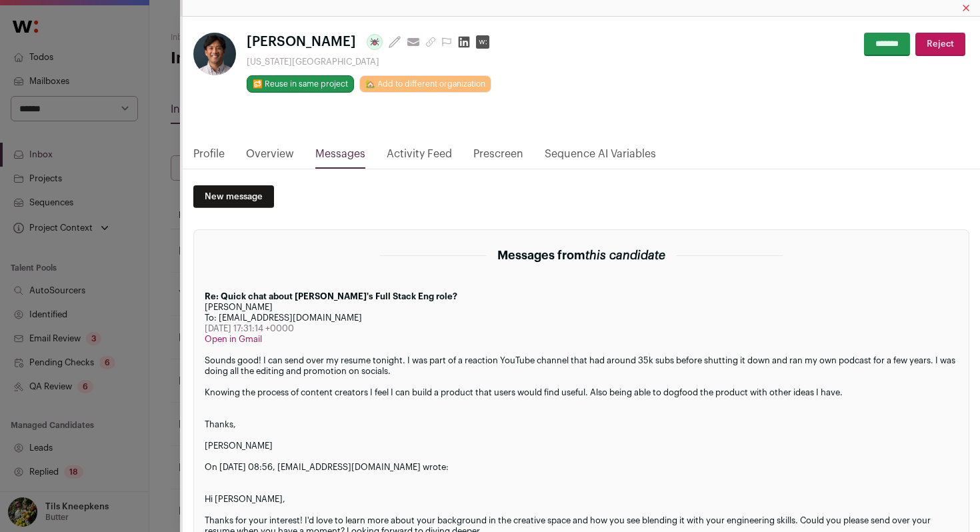 The image size is (980, 532). What do you see at coordinates (581, 255) in the screenshot?
I see `h2: Messages from` at bounding box center [581, 255].